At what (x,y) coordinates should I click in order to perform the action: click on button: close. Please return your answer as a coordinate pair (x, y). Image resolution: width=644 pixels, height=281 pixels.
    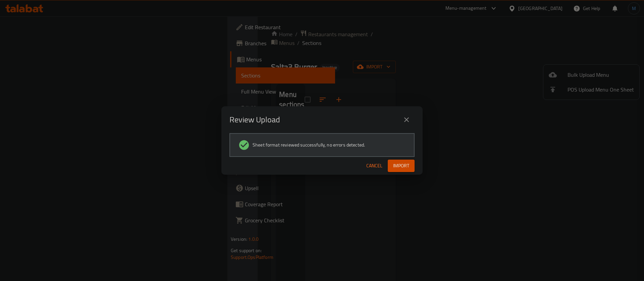
    Looking at the image, I should click on (407, 120).